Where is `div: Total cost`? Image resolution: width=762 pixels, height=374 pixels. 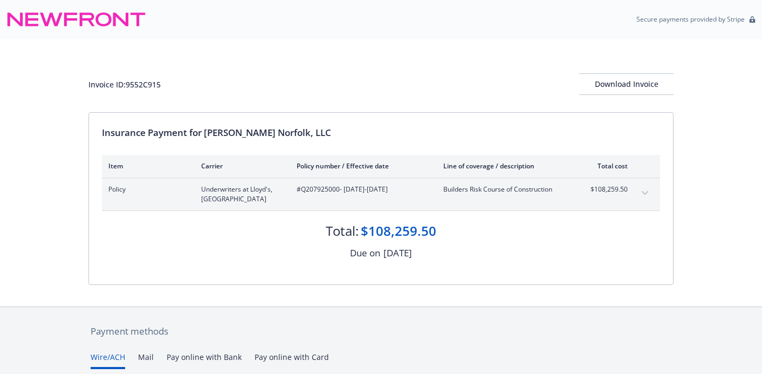
div: Total cost is located at coordinates (607, 166).